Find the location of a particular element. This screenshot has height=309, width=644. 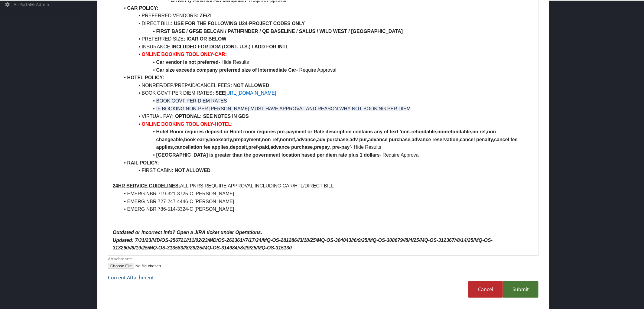

a: Cancel is located at coordinates (486, 289).